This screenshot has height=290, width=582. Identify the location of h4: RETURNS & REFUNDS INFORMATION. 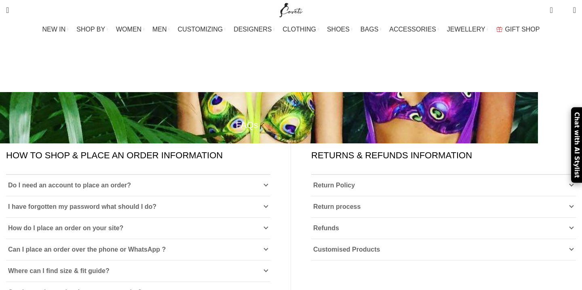
(392, 156).